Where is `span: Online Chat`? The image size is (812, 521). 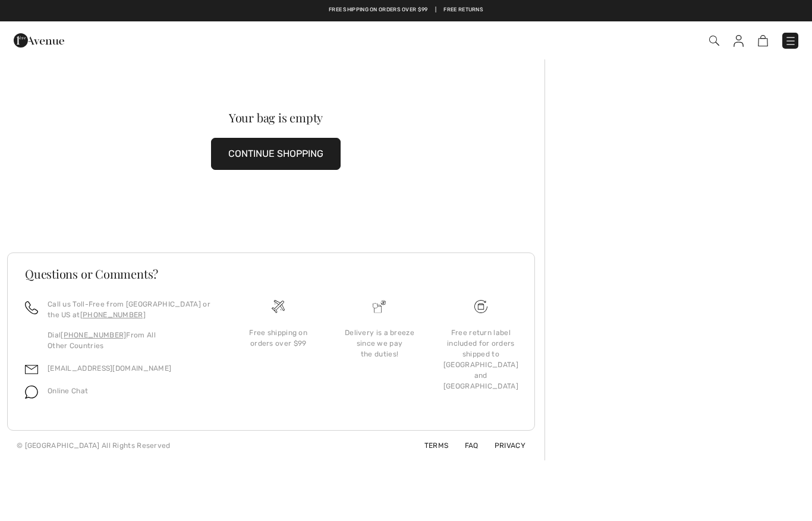
span: Online Chat is located at coordinates (68, 391).